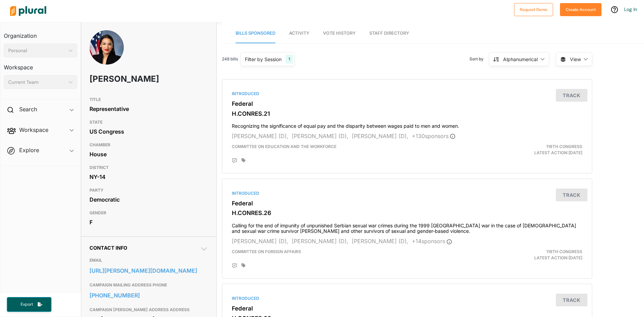 Image resolution: width=644 pixels, height=317 pixels. Describe the element at coordinates (40, 33) in the screenshot. I see `h3: Organization` at that location.